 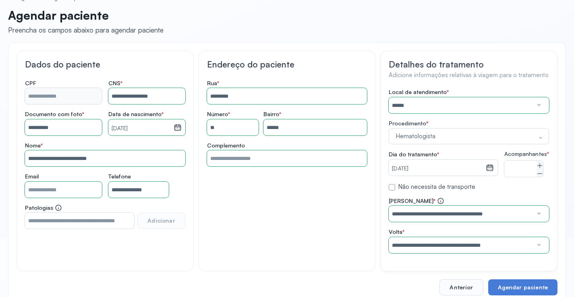 I want to click on span: Data de nascimento, so click(x=136, y=114).